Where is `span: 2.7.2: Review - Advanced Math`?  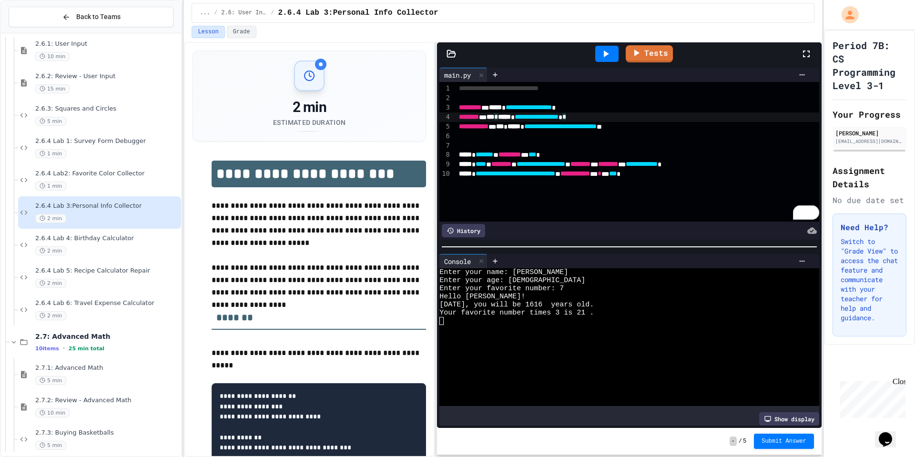 span: 2.7.2: Review - Advanced Math is located at coordinates (107, 400).